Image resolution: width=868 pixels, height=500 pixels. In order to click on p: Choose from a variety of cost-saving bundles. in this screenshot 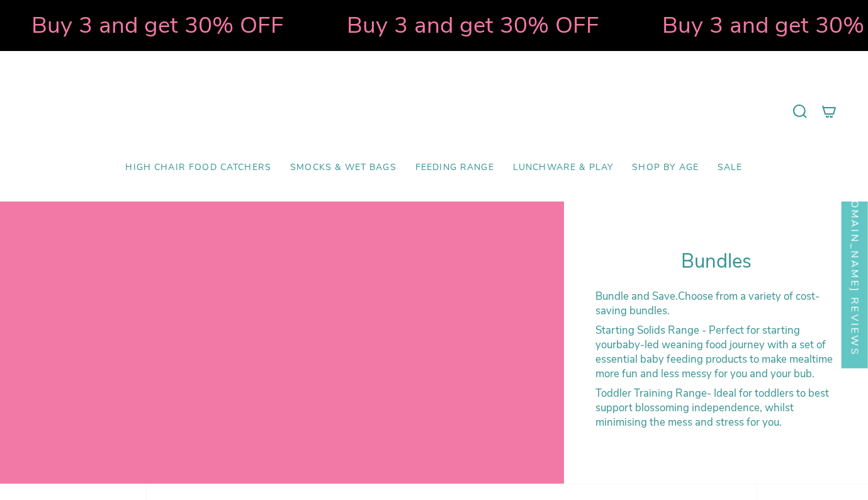, I will do `click(716, 304)`.